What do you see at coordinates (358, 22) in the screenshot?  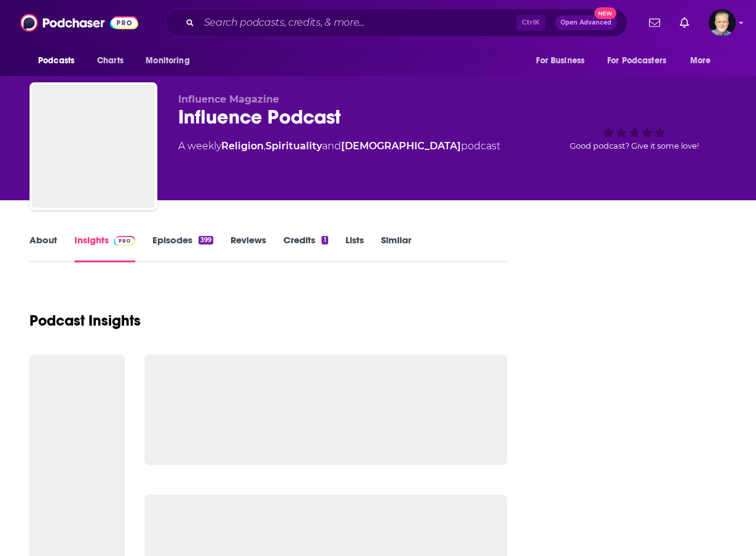 I see `input: Search podcasts, credits, & more...` at bounding box center [358, 22].